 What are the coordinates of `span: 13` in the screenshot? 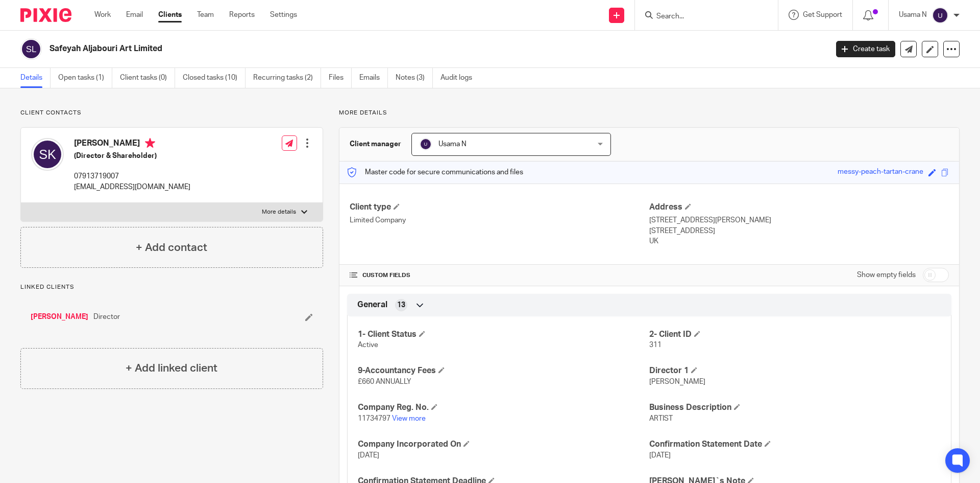 It's located at (402, 305).